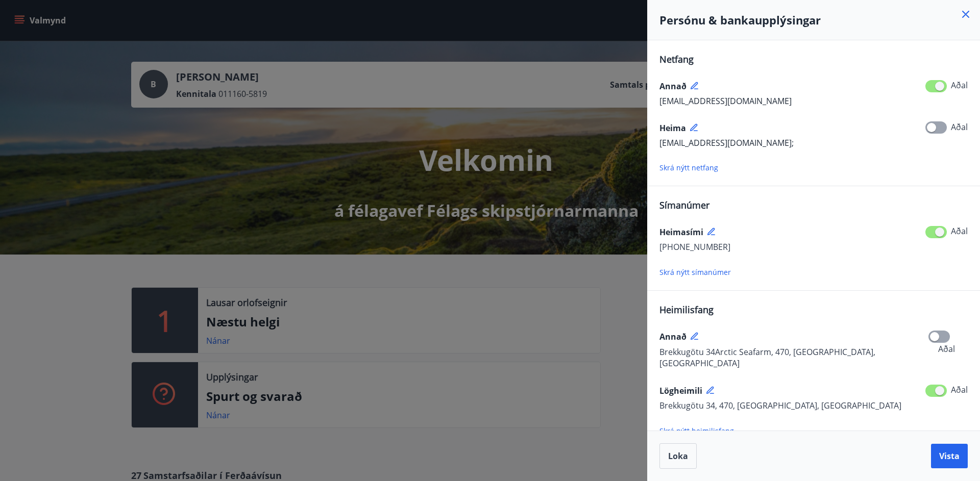 This screenshot has height=481, width=980. Describe the element at coordinates (678, 456) in the screenshot. I see `span: Loka` at that location.